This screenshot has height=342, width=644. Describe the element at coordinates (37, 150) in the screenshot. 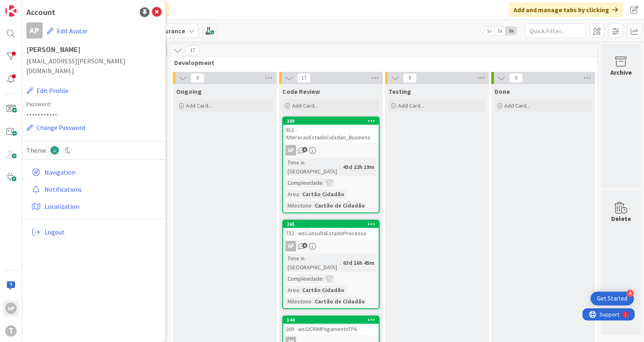

I see `span: Theme` at that location.